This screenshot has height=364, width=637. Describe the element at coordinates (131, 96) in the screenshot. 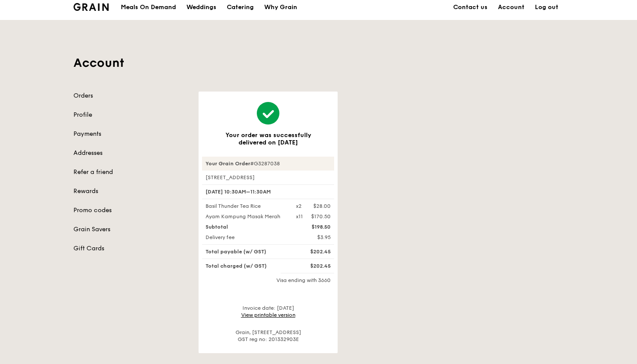

I see `a: Orders` at that location.